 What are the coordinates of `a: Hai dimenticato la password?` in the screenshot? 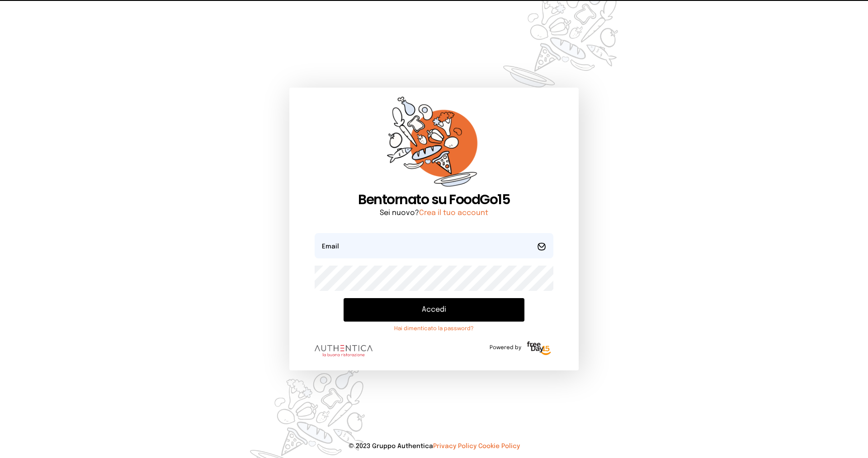 It's located at (434, 329).